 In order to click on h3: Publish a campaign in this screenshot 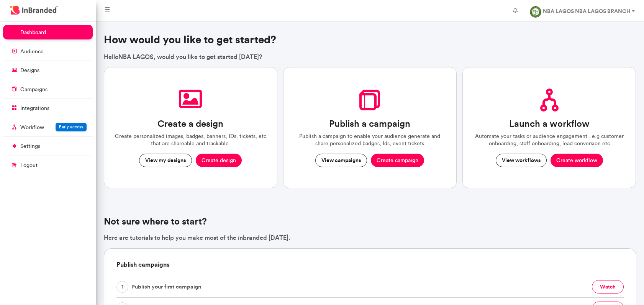, I will do `click(370, 124)`.